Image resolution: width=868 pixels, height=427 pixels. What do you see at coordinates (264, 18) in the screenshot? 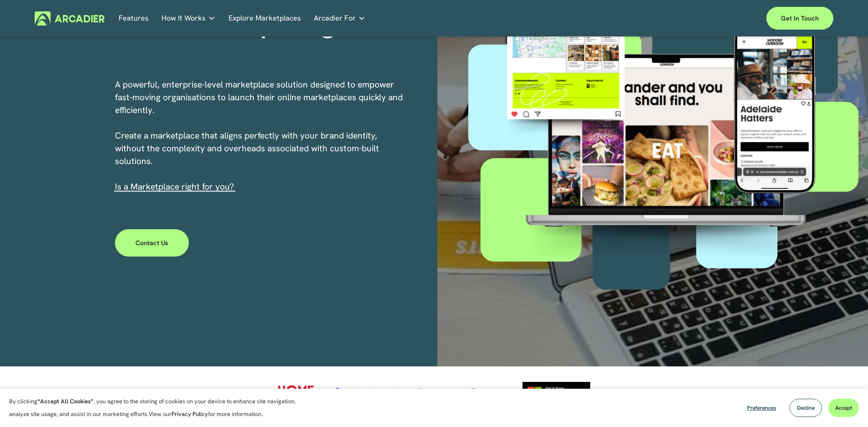
I see `a: Explore Marketplaces` at bounding box center [264, 18].